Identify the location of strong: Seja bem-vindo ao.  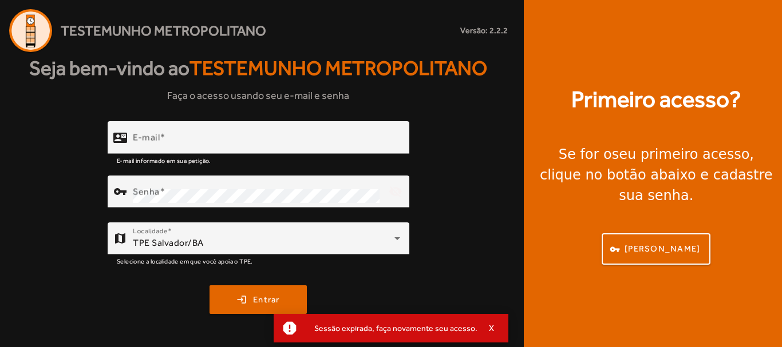
(258, 68).